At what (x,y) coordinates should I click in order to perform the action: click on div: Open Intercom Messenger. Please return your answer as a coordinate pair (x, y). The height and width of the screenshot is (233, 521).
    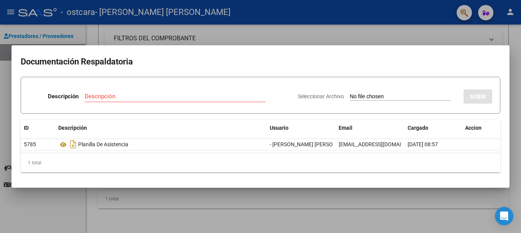
    Looking at the image, I should click on (505, 216).